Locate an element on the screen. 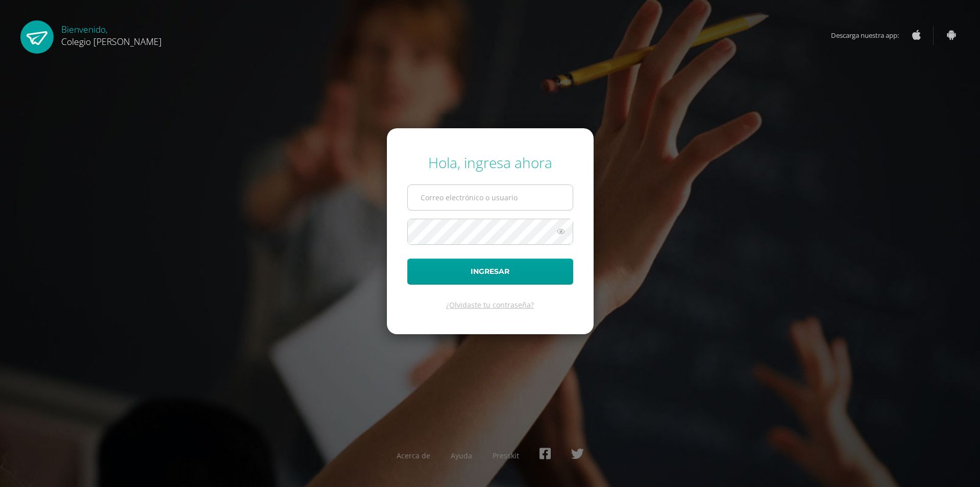  a: Presskit is located at coordinates (506, 455).